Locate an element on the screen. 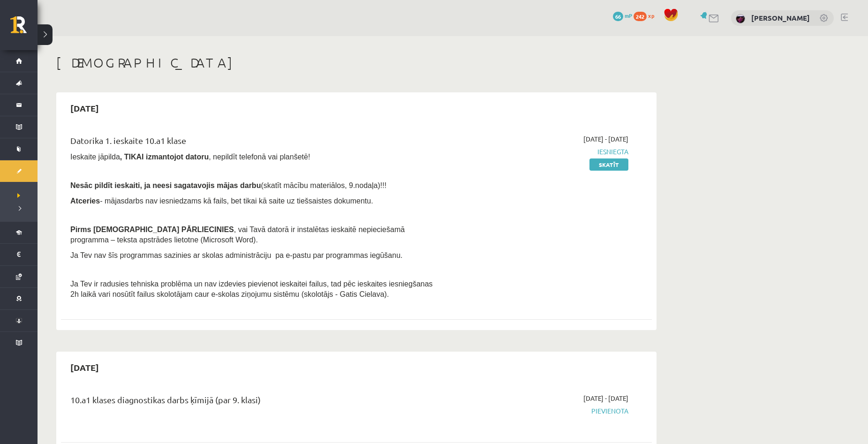  span: 242 is located at coordinates (640, 16).